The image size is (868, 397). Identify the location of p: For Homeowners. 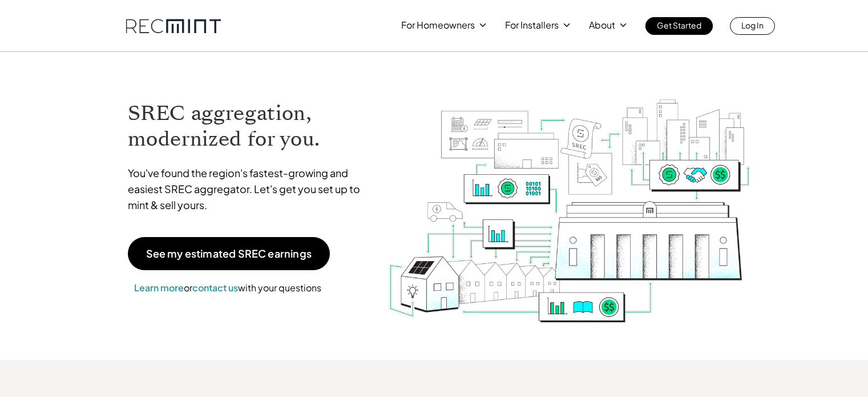
(438, 25).